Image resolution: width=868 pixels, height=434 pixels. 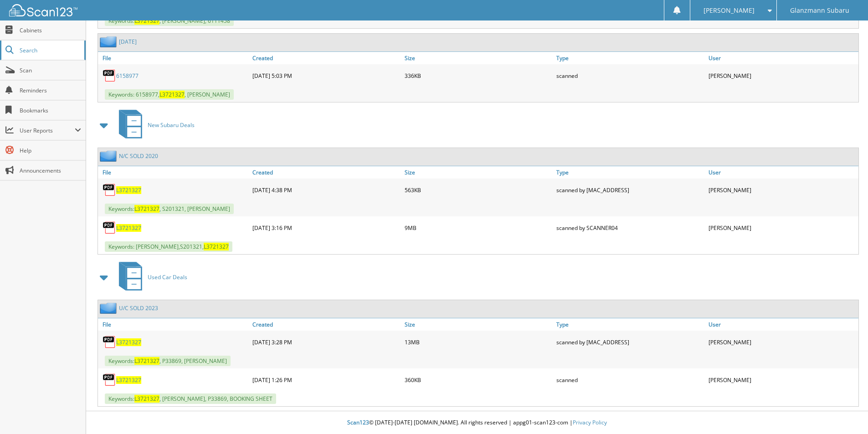 What do you see at coordinates (50, 170) in the screenshot?
I see `span: Announcements` at bounding box center [50, 170].